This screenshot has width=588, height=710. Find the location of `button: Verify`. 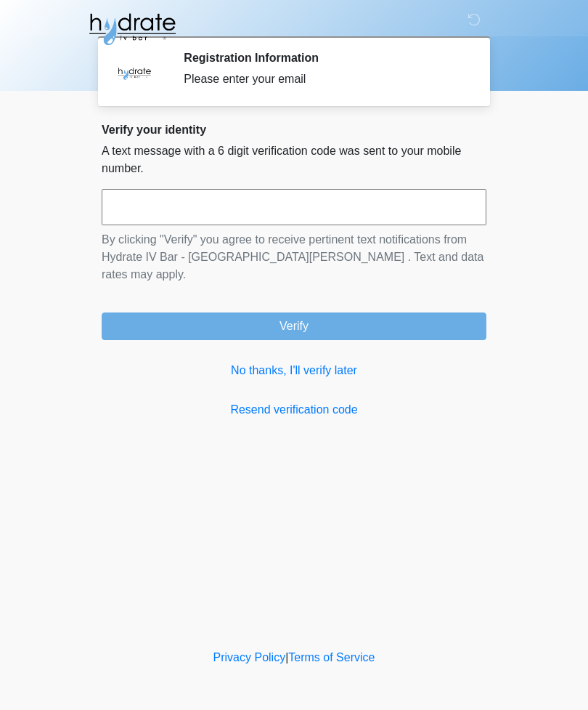

button: Verify is located at coordinates (294, 326).